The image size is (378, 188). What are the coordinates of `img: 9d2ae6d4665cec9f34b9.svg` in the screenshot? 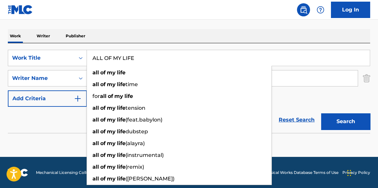 It's located at (78, 98).